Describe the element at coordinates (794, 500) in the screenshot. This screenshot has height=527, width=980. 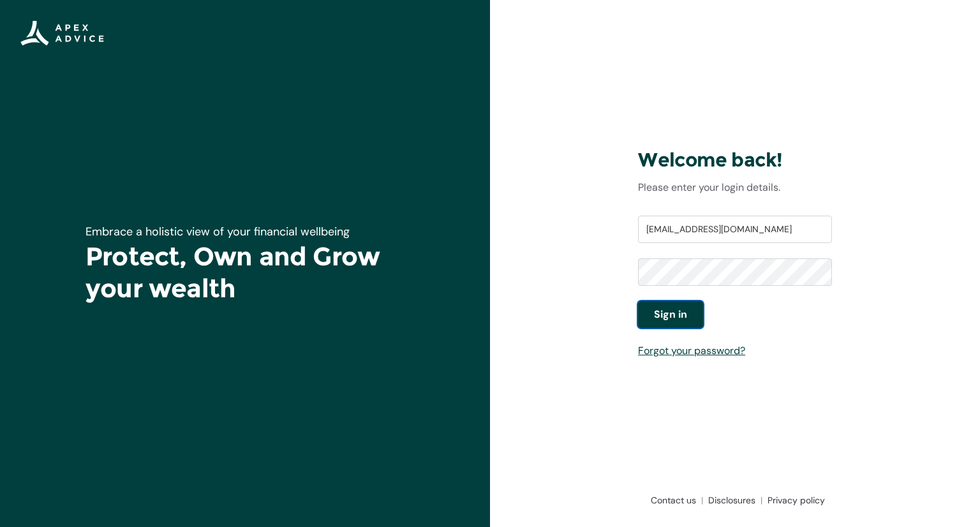
I see `a: Privacy policy` at that location.